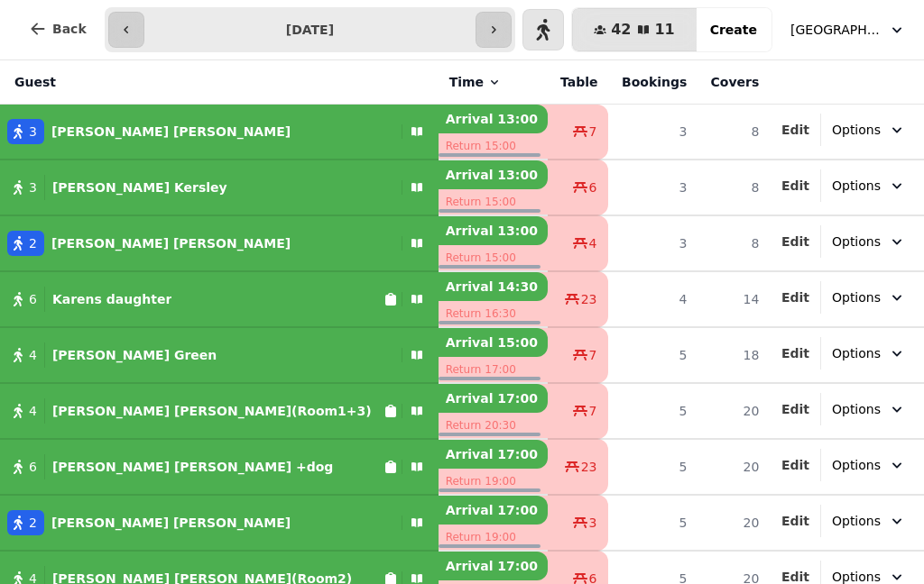 The width and height of the screenshot is (924, 584). Describe the element at coordinates (733, 355) in the screenshot. I see `td: 18` at that location.